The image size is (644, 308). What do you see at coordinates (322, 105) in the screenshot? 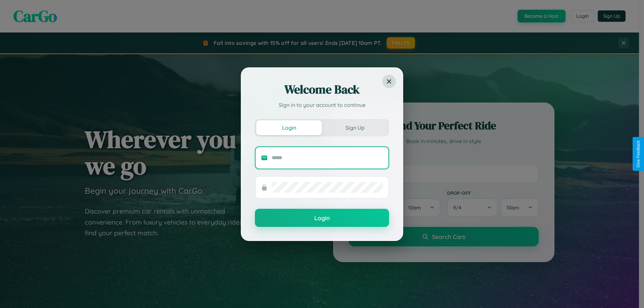
I see `p: Sign in to your account to continue` at bounding box center [322, 105].